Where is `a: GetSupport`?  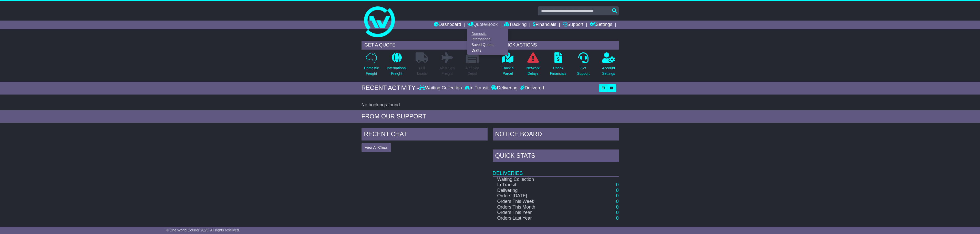 a: GetSupport is located at coordinates (583, 66).